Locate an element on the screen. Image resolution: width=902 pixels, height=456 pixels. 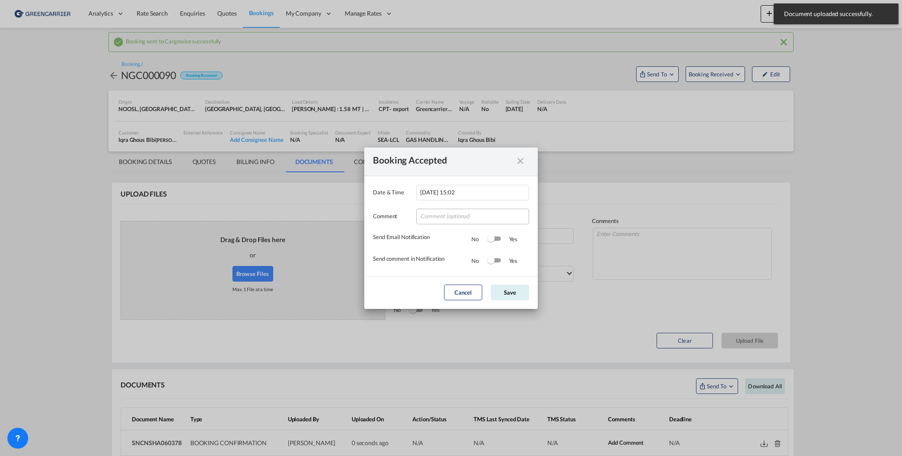
md-icon: icon-close fg-AAA8AD cursor is located at coordinates (520, 165).